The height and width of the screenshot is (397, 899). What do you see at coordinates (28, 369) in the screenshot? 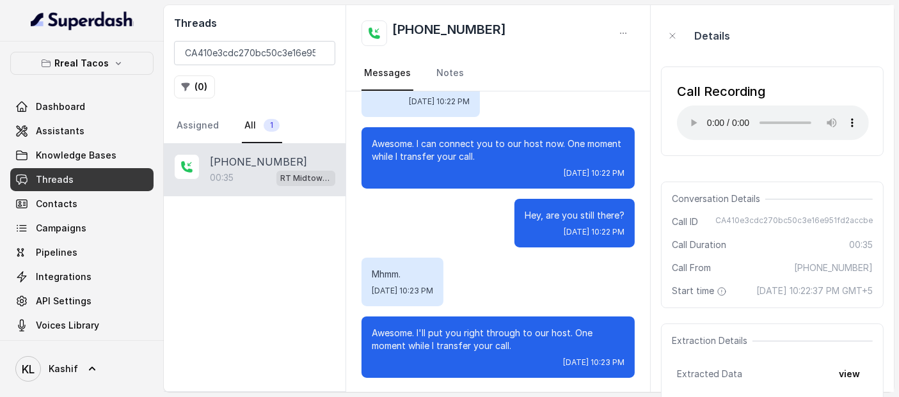
I see `text: KL` at bounding box center [28, 369].